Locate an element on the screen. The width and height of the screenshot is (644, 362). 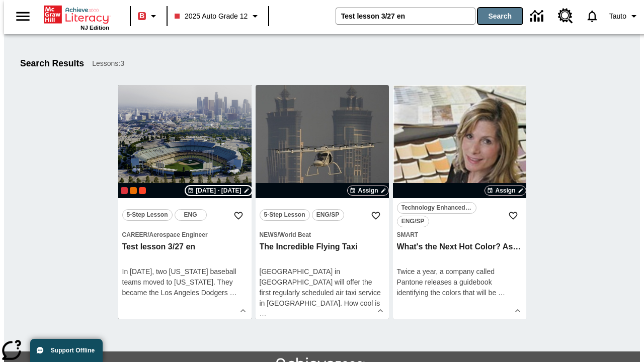
span: Tauto is located at coordinates (618, 16).